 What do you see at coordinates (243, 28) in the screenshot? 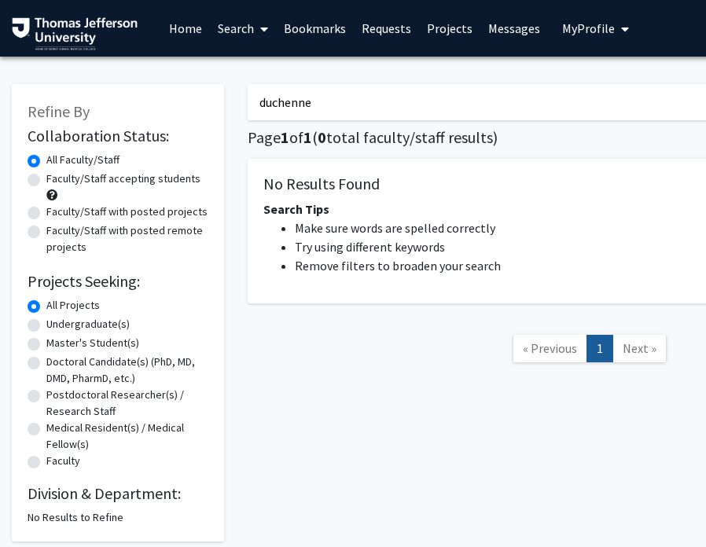
I see `a: Search` at bounding box center [243, 28].